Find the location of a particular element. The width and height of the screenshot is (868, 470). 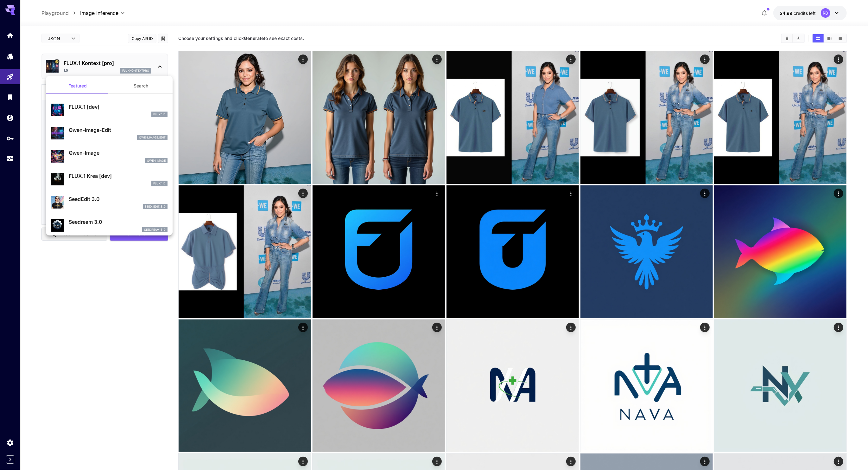

p: FLUX.1 Krea [dev] is located at coordinates (118, 176).